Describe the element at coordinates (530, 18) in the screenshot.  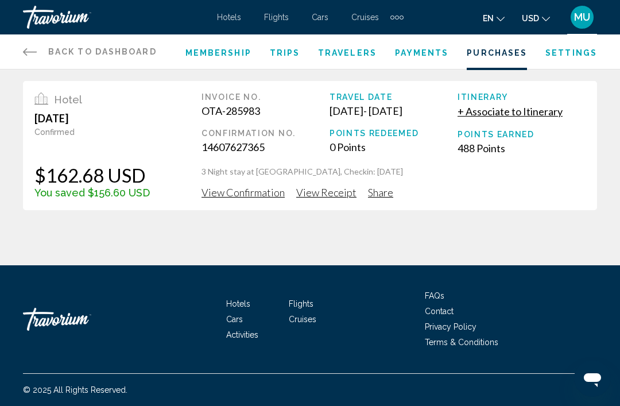
I see `span: USD` at that location.